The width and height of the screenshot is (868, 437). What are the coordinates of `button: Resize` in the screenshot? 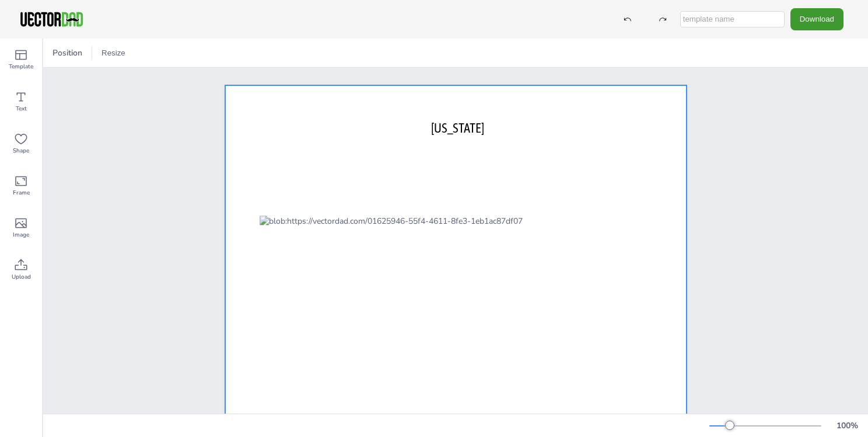 It's located at (113, 53).